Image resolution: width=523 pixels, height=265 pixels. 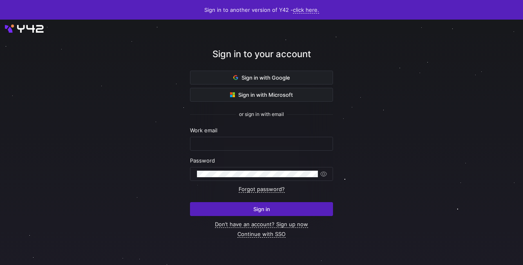 I want to click on a: Forgot password?, so click(x=261, y=189).